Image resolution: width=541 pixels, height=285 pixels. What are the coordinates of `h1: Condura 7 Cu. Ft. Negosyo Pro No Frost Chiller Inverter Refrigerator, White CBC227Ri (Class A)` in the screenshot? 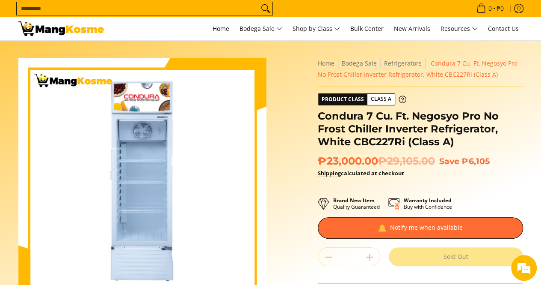 It's located at (421, 129).